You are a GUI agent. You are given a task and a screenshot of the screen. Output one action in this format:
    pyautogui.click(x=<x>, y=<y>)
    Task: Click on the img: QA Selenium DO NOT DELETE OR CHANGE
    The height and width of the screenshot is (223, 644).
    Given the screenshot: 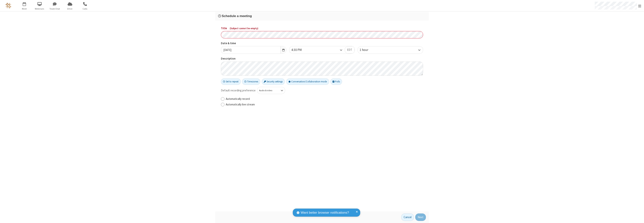 What is the action you would take?
    pyautogui.click(x=9, y=6)
    